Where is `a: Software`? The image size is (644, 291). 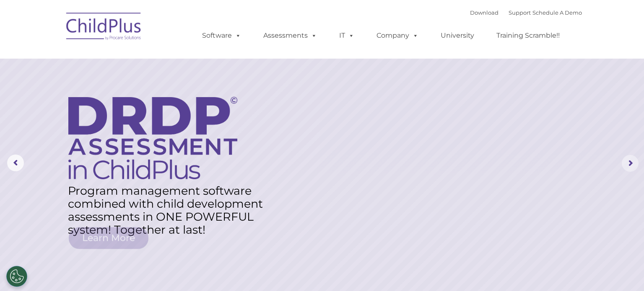 a: Software is located at coordinates (221, 36).